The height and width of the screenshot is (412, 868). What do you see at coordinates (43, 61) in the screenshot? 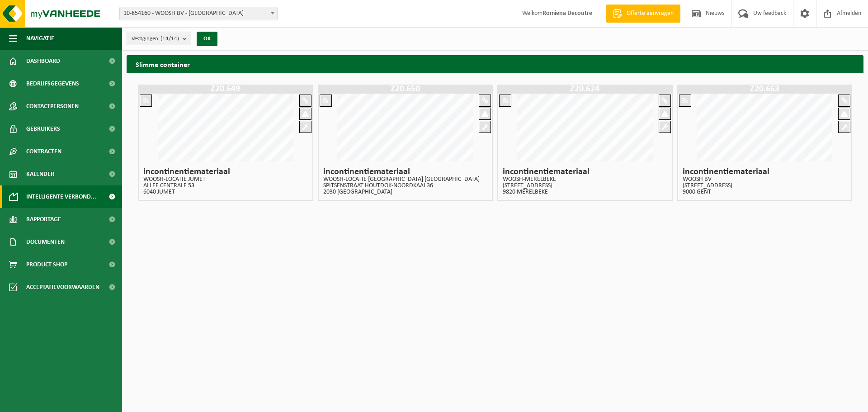
I see `span: Dashboard` at bounding box center [43, 61].